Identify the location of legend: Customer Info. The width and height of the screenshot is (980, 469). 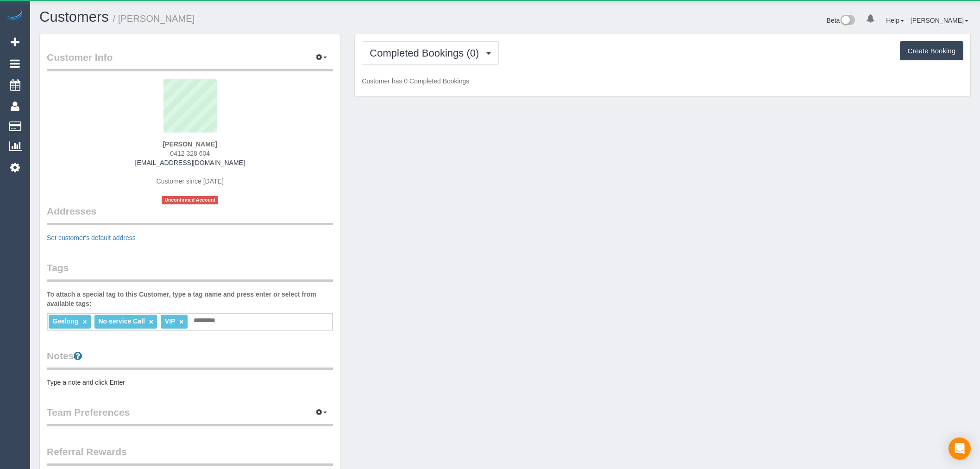
(190, 60).